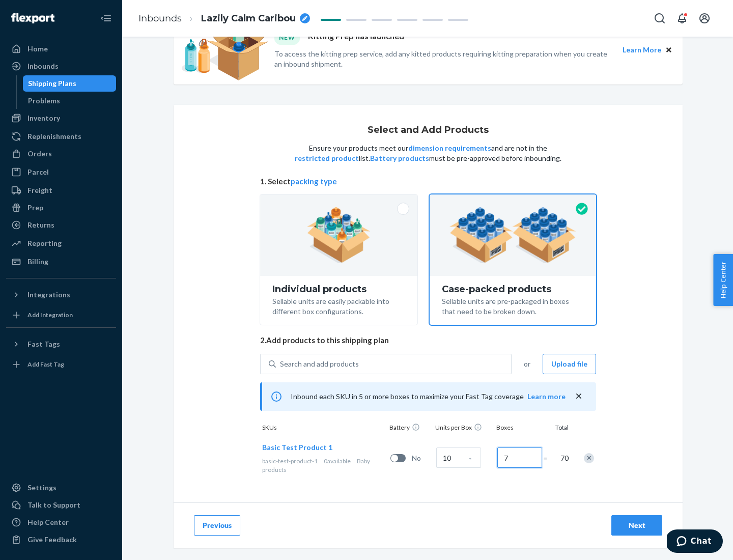 The height and width of the screenshot is (560, 733). Describe the element at coordinates (337, 460) in the screenshot. I see `span: 0 available` at that location.